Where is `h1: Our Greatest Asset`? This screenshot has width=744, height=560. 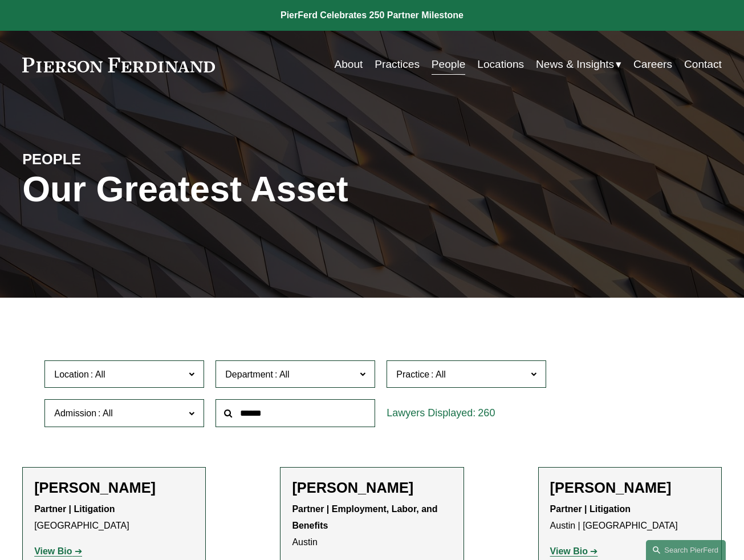
h1: Our Greatest Asset is located at coordinates (255, 189).